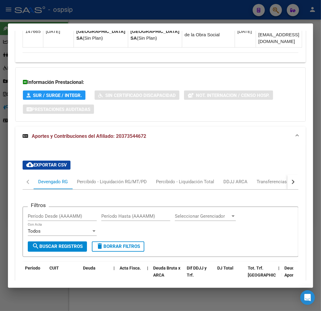 The image size is (321, 311). Describe the element at coordinates (130, 268) in the screenshot. I see `span: Acta Fisca.` at that location.